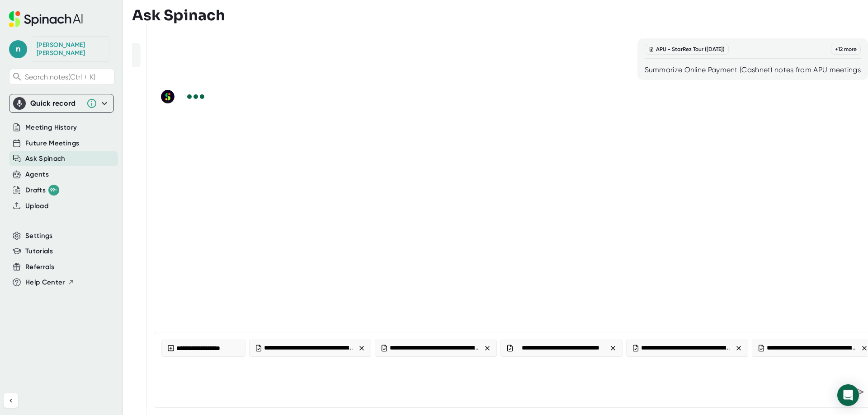 The height and width of the screenshot is (415, 868). I want to click on button: Drafts 99+, so click(42, 191).